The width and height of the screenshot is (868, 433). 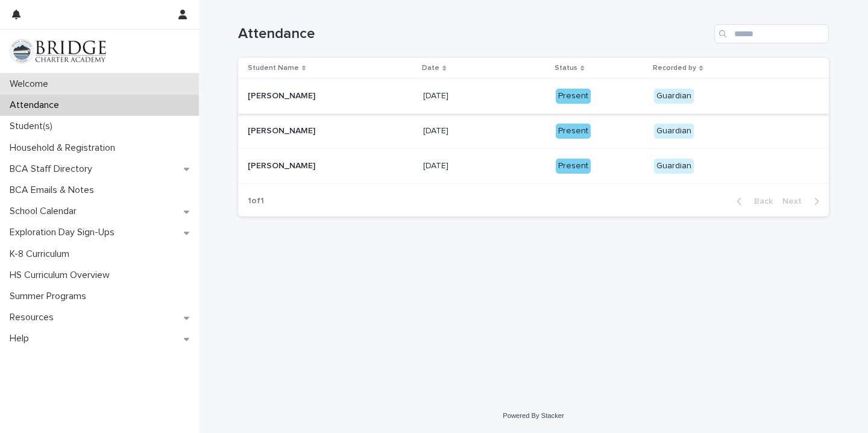 I want to click on p: Help, so click(x=22, y=338).